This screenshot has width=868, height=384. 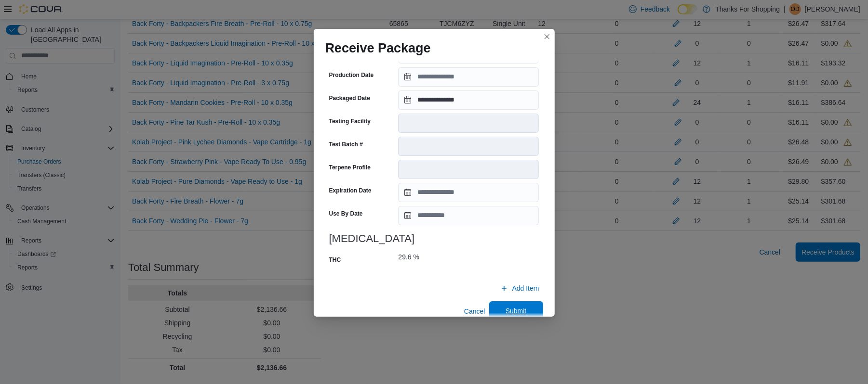 I want to click on label: Testing Facility, so click(x=350, y=122).